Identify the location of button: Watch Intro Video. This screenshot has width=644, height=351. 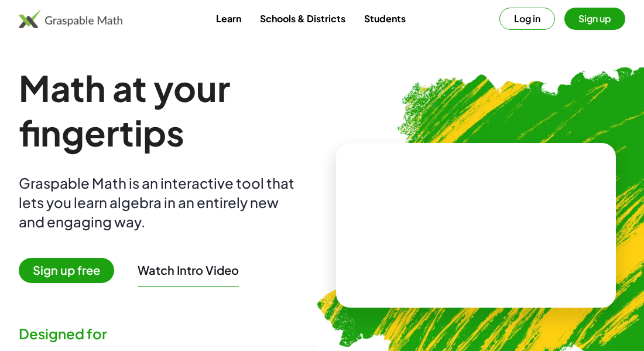
(188, 270).